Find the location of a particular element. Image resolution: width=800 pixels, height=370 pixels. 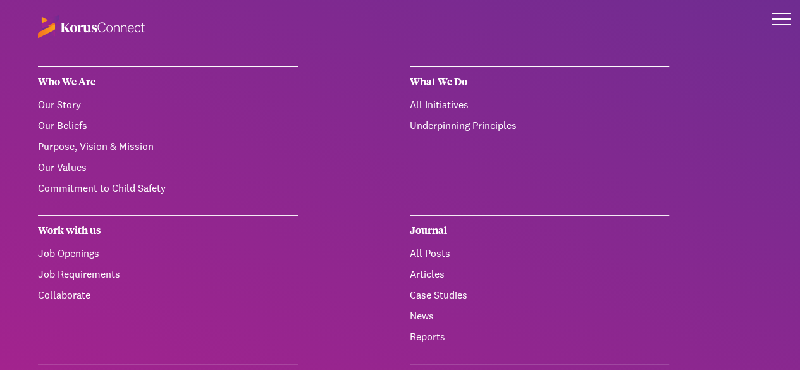

a: All Initiatives is located at coordinates (439, 104).